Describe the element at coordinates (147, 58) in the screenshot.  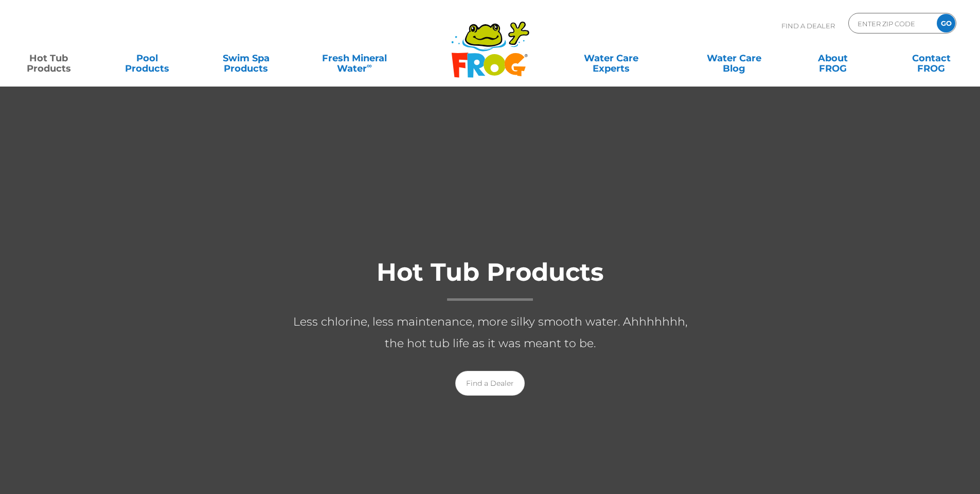
I see `a: PoolProducts` at that location.